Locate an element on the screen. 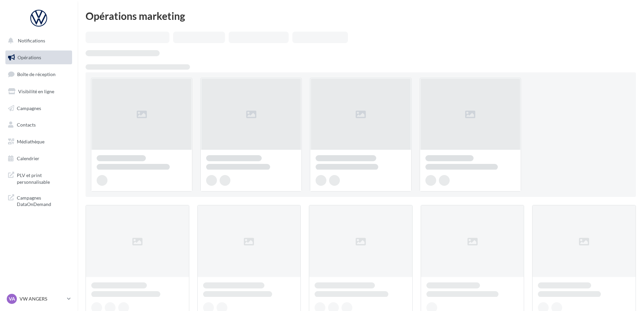  span: PLV et print personnalisable is located at coordinates (43, 177).